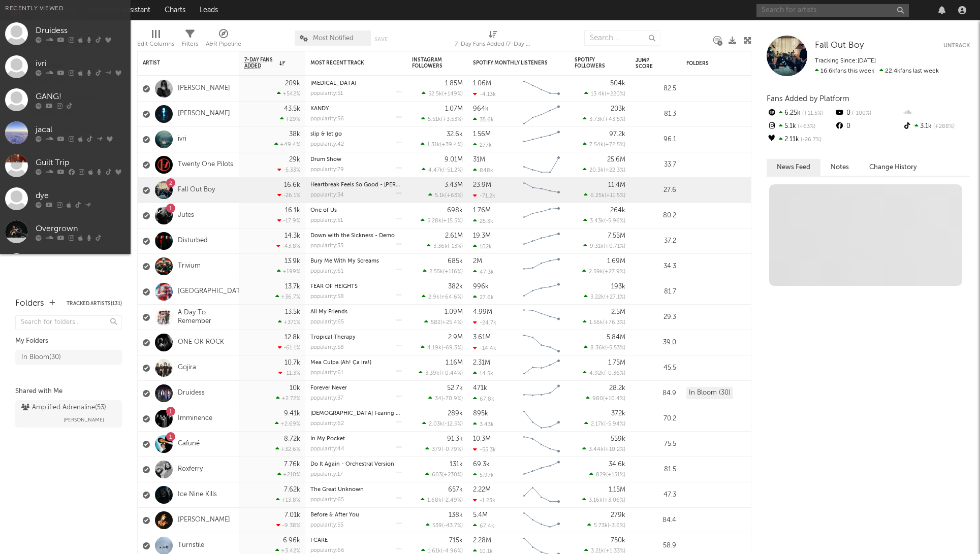 The height and width of the screenshot is (554, 980). Describe the element at coordinates (482, 246) in the screenshot. I see `div: 102k` at that location.